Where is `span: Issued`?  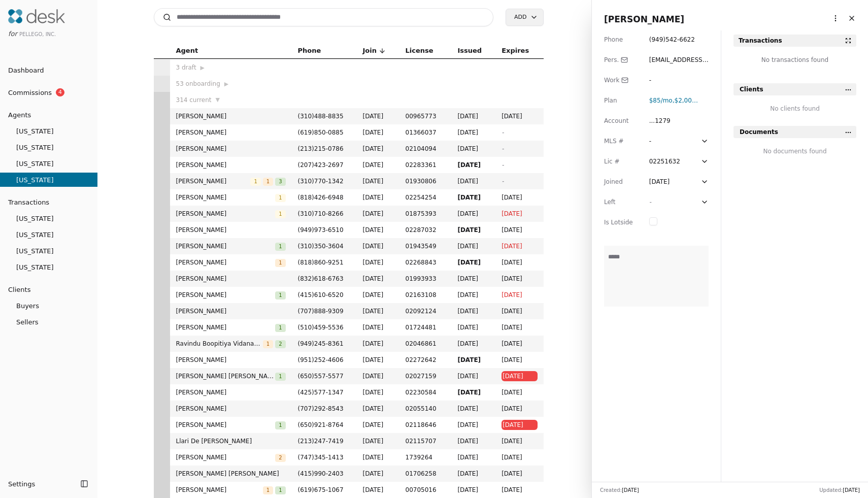 span: Issued is located at coordinates (470, 50).